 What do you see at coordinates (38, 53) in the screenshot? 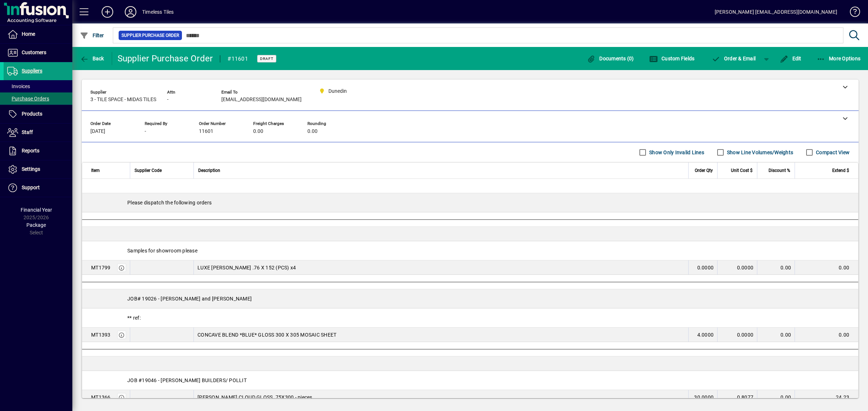
I see `a: Customers` at bounding box center [38, 53].